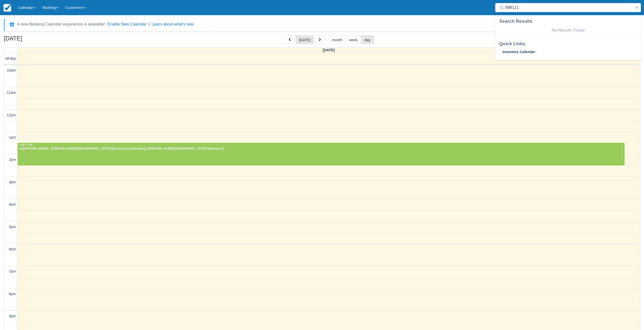 The image size is (644, 330). What do you see at coordinates (12, 160) in the screenshot?
I see `span: 2pm` at bounding box center [12, 160].